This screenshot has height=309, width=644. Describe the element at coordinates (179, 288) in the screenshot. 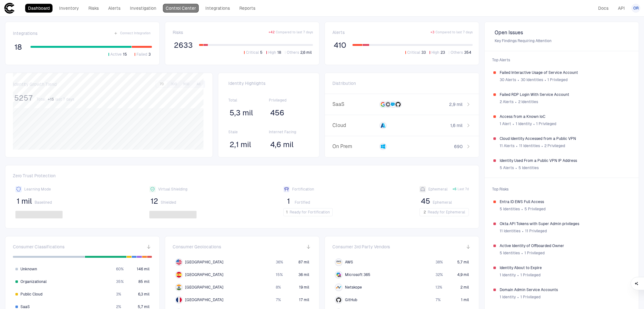

I see `img: IN` at that location.